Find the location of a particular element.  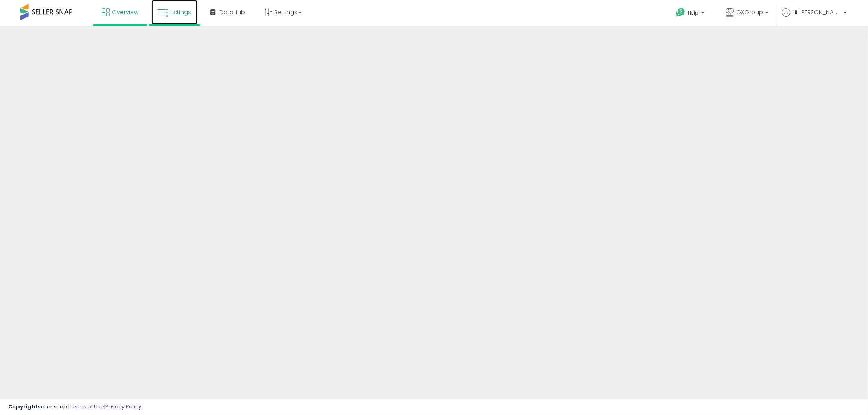

a: Help is located at coordinates (691, 14).